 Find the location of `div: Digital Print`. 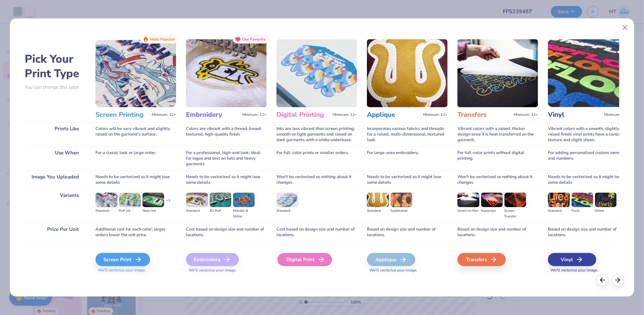

div: Digital Print is located at coordinates (305, 259).